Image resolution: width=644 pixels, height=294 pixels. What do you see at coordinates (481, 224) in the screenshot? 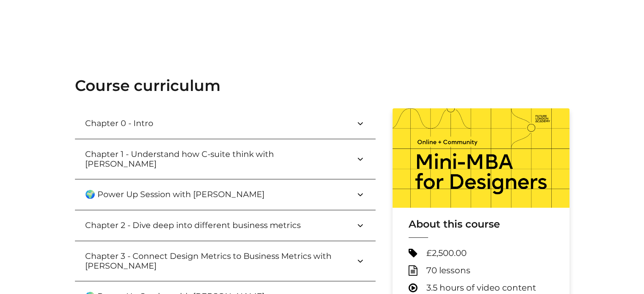
I see `h3: About this course` at bounding box center [481, 224].